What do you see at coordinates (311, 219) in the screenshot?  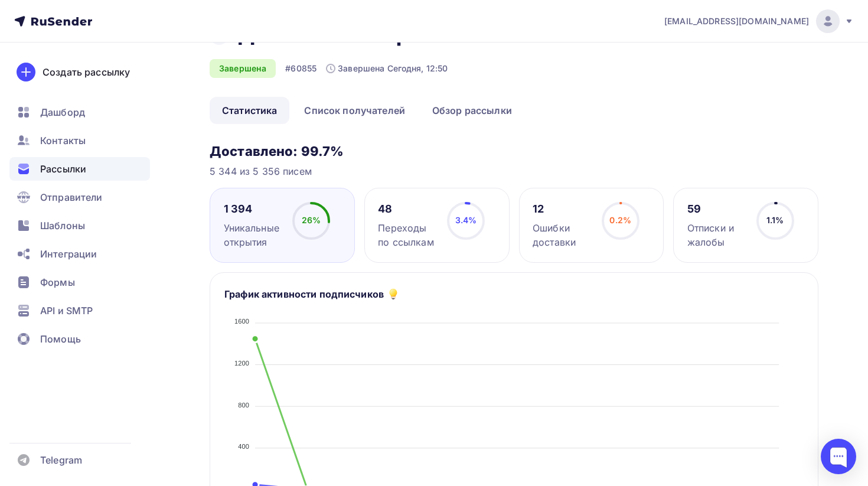 I see `span: 26%` at bounding box center [311, 219].